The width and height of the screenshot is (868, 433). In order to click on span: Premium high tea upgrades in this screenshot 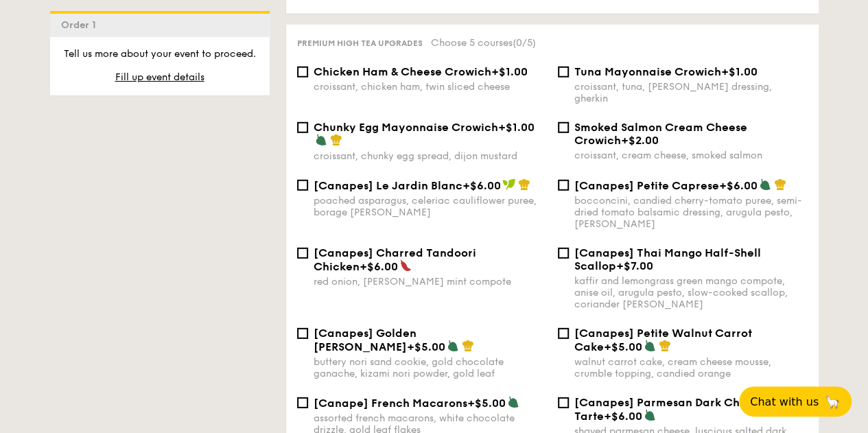, I will do `click(359, 43)`.